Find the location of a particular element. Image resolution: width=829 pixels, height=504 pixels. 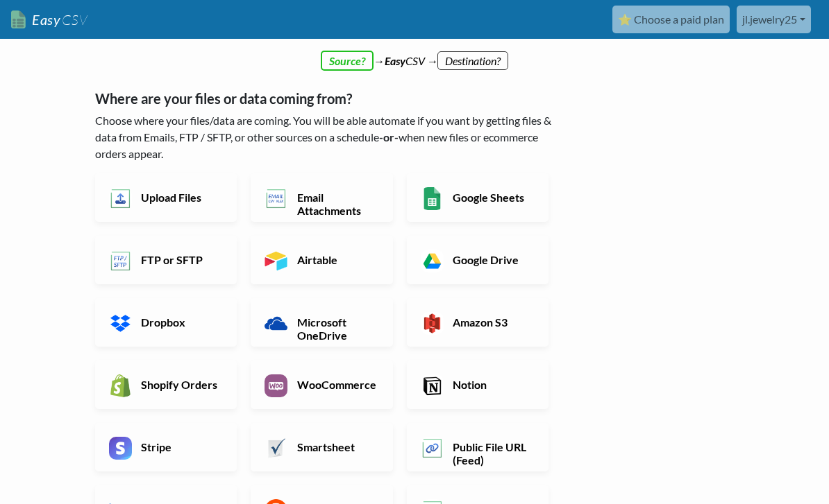

h6: Microsoft OneDrive is located at coordinates (336, 329).